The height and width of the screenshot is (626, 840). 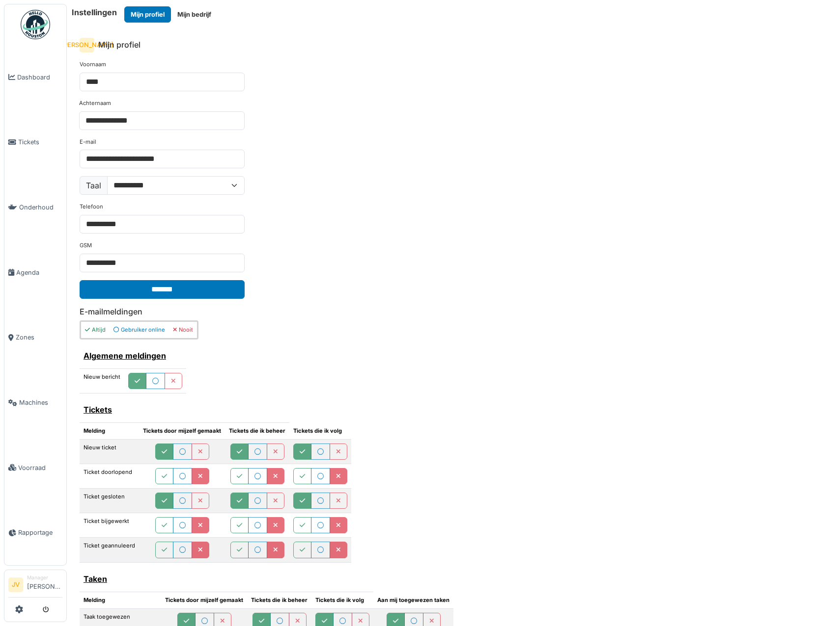 I want to click on td: Ticket geannuleerd, so click(x=109, y=550).